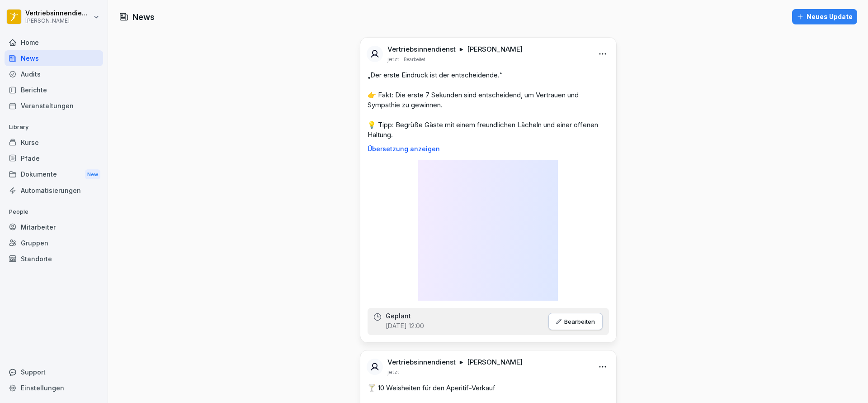  What do you see at coordinates (54, 127) in the screenshot?
I see `p: Library` at bounding box center [54, 127].